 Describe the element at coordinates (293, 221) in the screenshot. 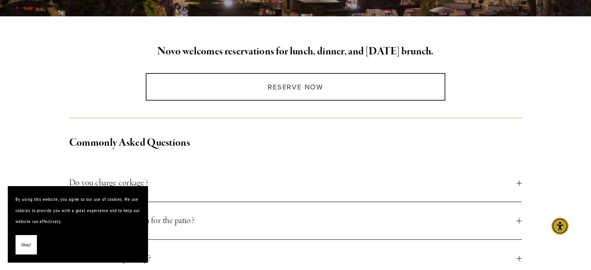

I see `span: Can I make a reservation for the patio?` at that location.